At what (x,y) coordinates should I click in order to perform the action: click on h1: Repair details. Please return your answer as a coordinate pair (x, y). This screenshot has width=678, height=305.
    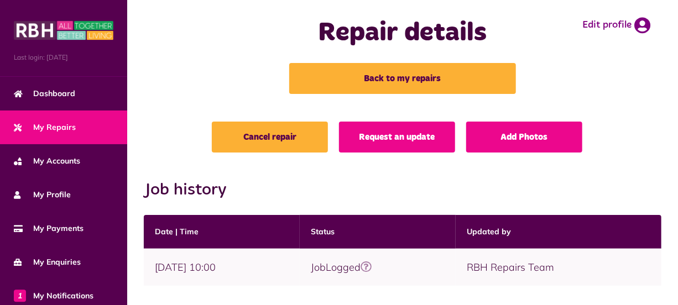
    Looking at the image, I should click on (403, 33).